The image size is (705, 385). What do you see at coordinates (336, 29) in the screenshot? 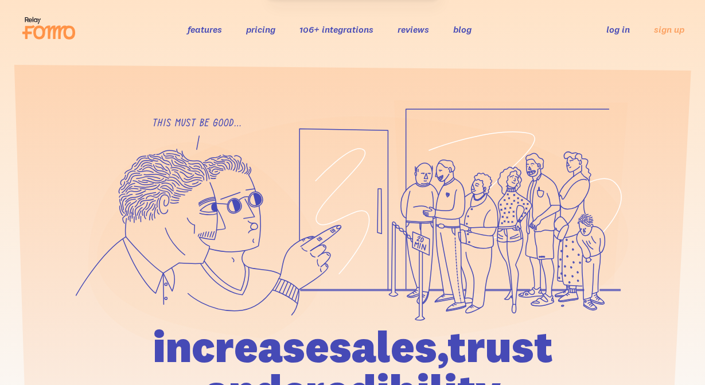
I see `a: 106+ integrations` at bounding box center [336, 29].